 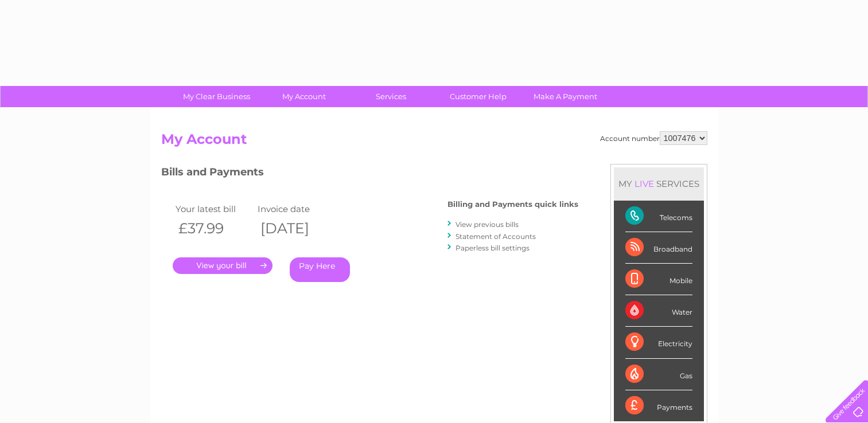 What do you see at coordinates (391, 96) in the screenshot?
I see `a: Services` at bounding box center [391, 96].